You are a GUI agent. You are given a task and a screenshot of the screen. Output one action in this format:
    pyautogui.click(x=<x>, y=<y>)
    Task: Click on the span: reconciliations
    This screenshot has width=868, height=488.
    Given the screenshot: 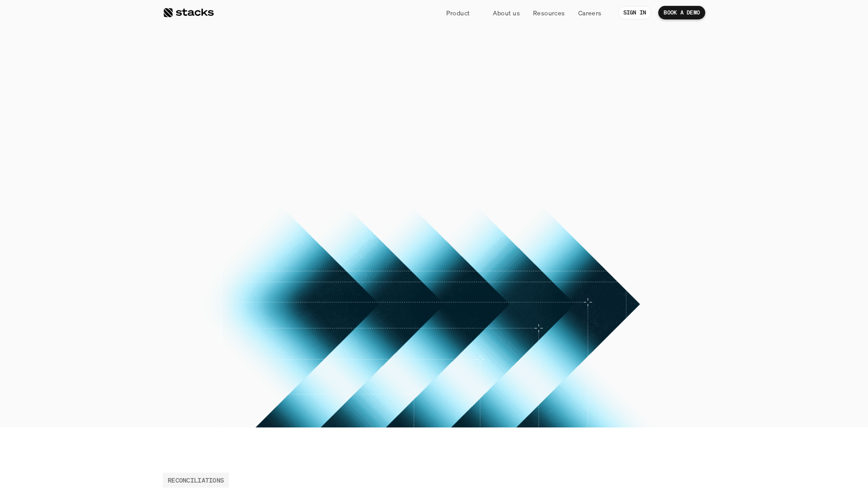 What is the action you would take?
    pyautogui.click(x=434, y=142)
    